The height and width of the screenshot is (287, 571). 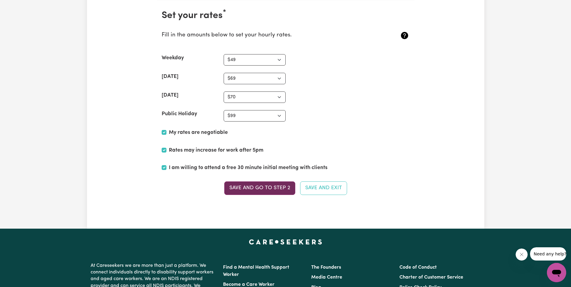 I want to click on a: The Founders, so click(x=326, y=268).